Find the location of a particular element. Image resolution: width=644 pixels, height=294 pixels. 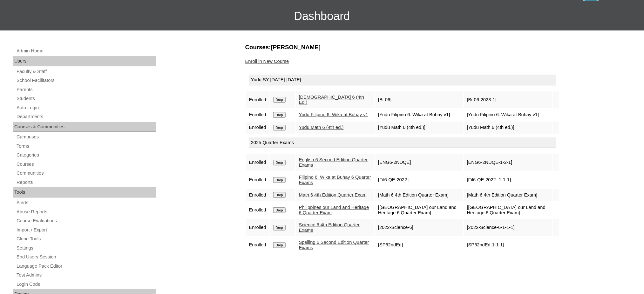

a: Math 6 4th Edition Quarter Exam is located at coordinates (333, 195).